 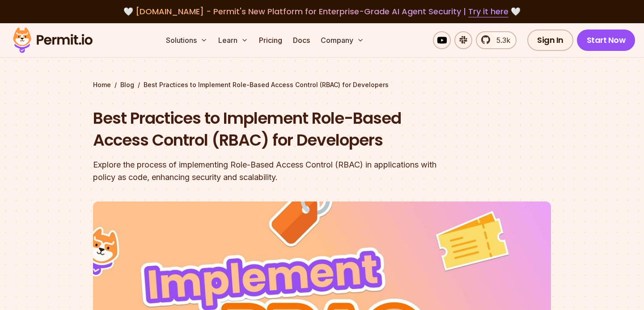 What do you see at coordinates (53, 40) in the screenshot?
I see `img: Permit logo` at bounding box center [53, 40].